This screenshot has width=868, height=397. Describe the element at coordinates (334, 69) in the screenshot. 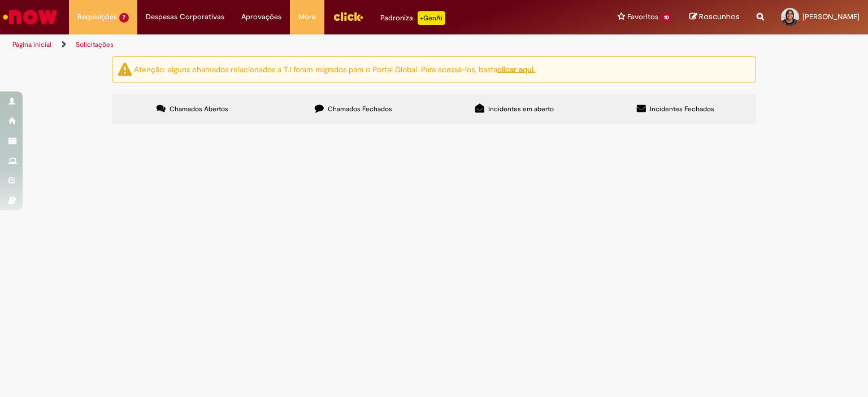

I see `ng-bind-html: Atenção: alguns chamados relacionados a T.I foram migrados para o Portal Global. Para acessá-los,...` at that location.